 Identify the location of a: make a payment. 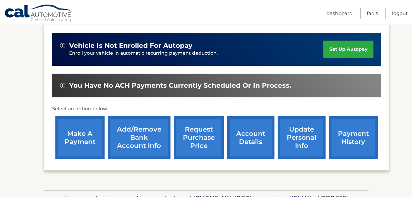
(80, 138).